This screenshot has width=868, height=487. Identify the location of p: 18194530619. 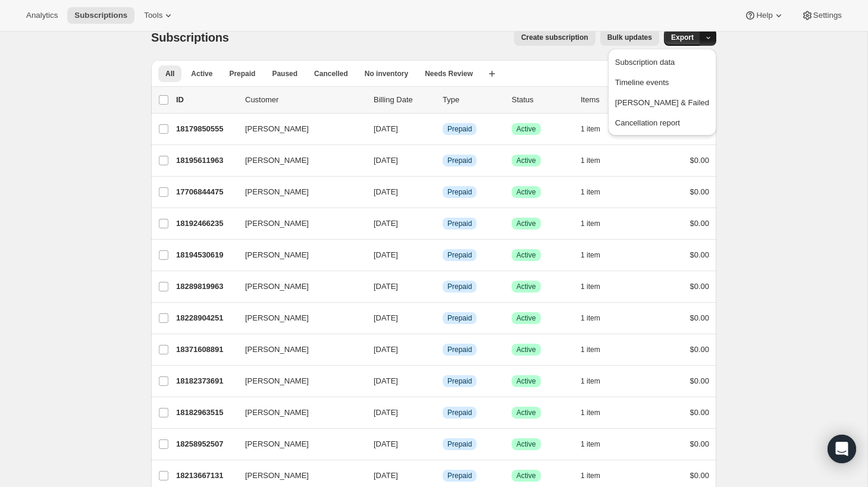
(206, 255).